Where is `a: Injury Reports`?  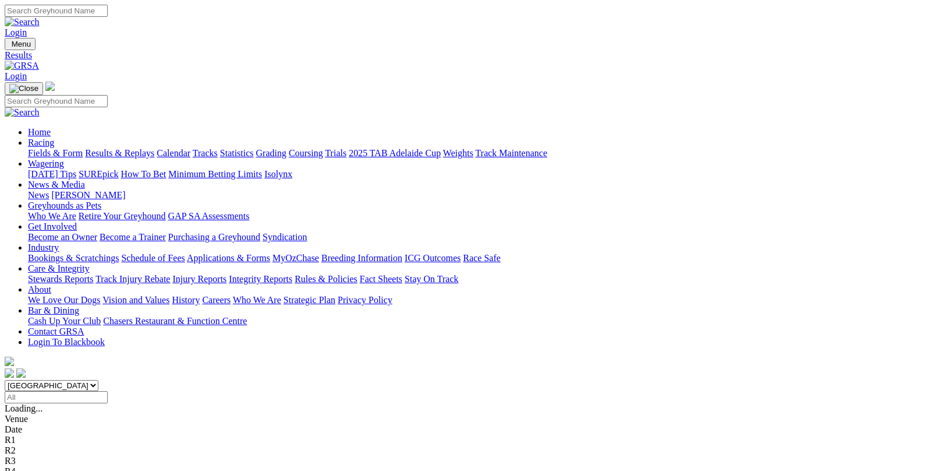
a: Injury Reports is located at coordinates (199, 278).